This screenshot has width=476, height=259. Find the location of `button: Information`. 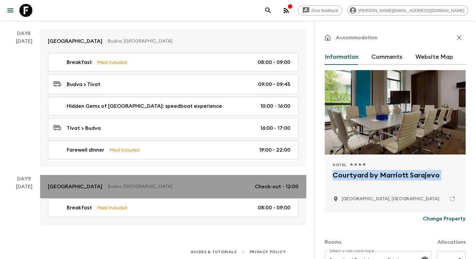

button: Information is located at coordinates (342, 57).